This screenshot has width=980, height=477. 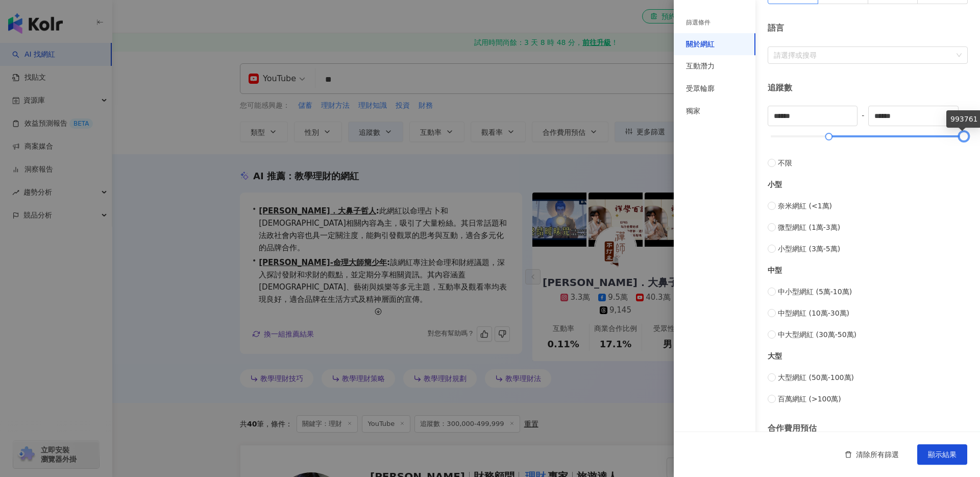 I want to click on span: 微型網紅 (1萬-3萬), so click(x=809, y=227).